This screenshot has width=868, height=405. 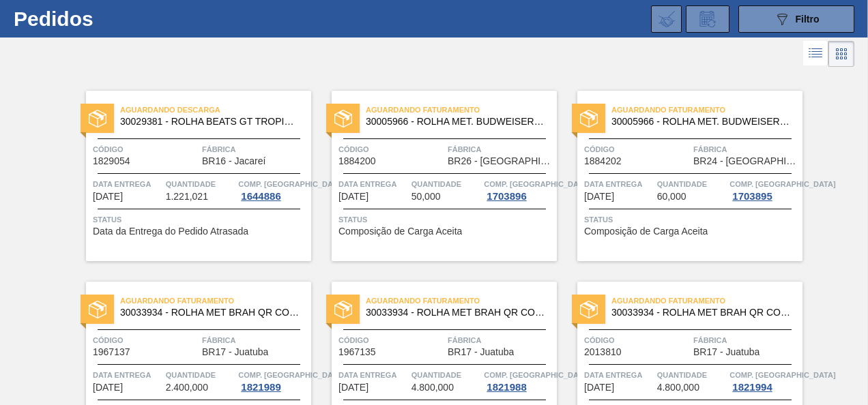 I want to click on span: 1829054, so click(x=111, y=161).